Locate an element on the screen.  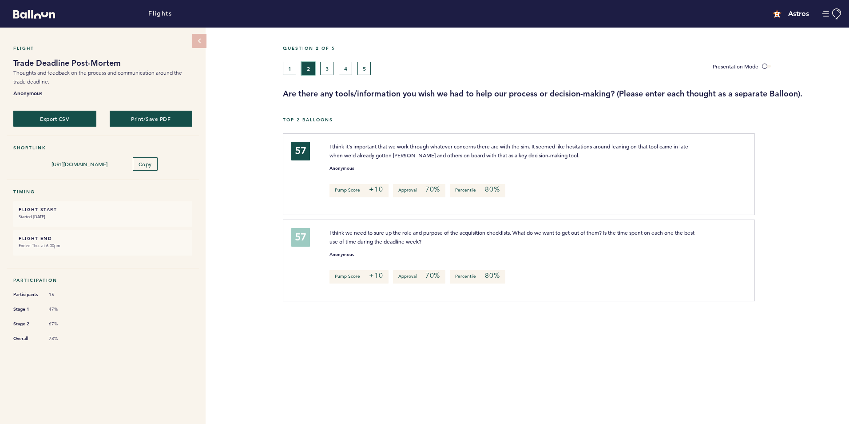
span: 47% is located at coordinates (62, 309).